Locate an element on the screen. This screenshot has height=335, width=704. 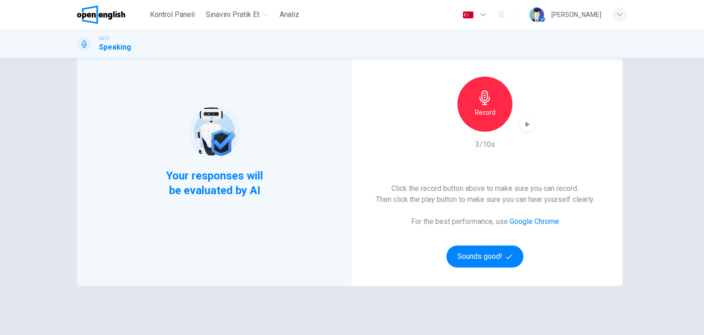
h6: Record is located at coordinates (485, 112).